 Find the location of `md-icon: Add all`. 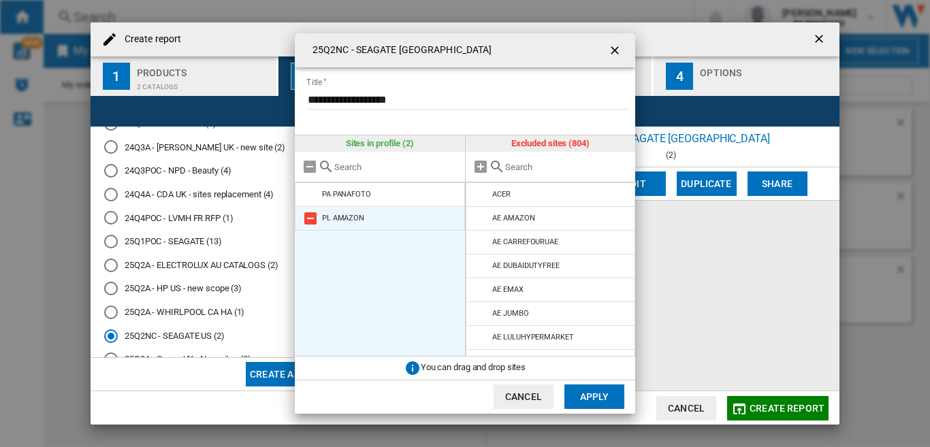

md-icon: Add all is located at coordinates (481, 167).